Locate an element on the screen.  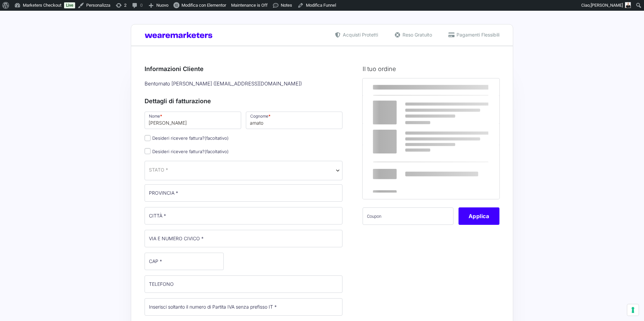
input: Nome * is located at coordinates (193, 120).